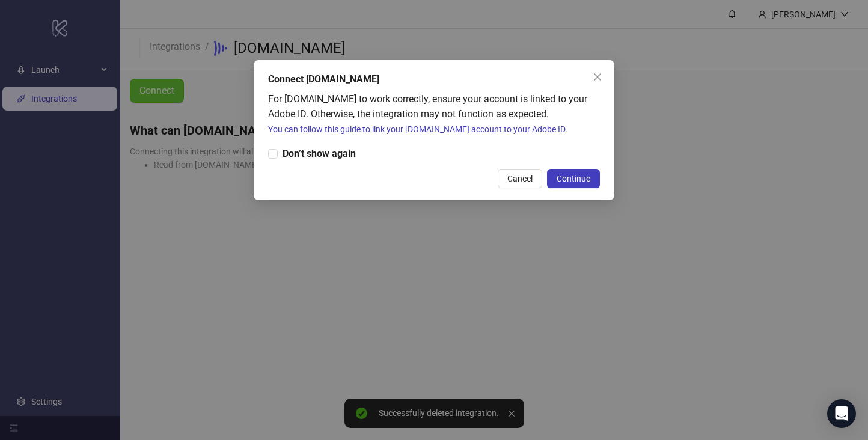 This screenshot has height=440, width=868. What do you see at coordinates (520, 178) in the screenshot?
I see `button: Cancel` at bounding box center [520, 178].